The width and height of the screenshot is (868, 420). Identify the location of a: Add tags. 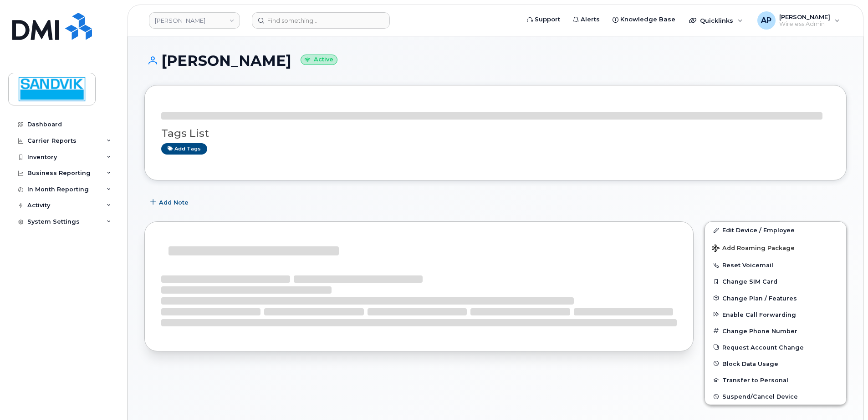
(184, 149).